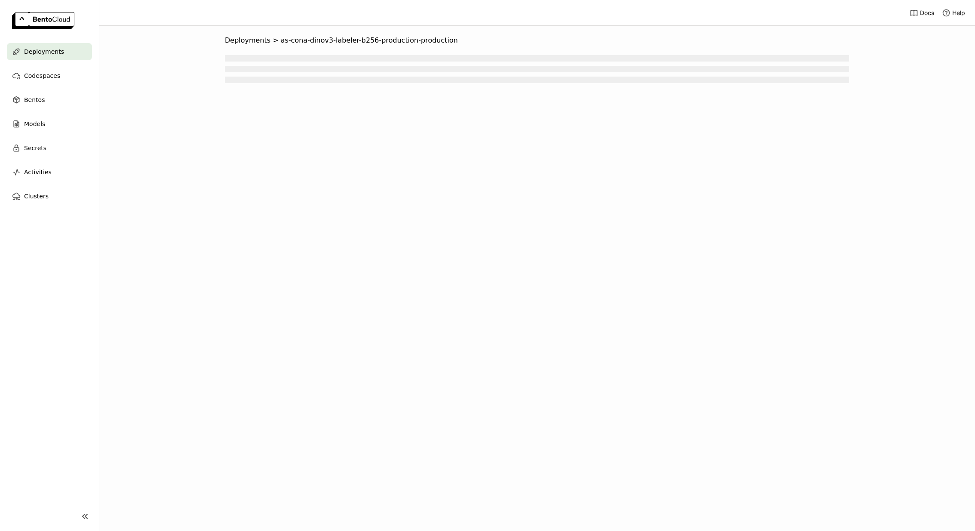 This screenshot has height=531, width=975. What do you see at coordinates (49, 124) in the screenshot?
I see `a: Models` at bounding box center [49, 124].